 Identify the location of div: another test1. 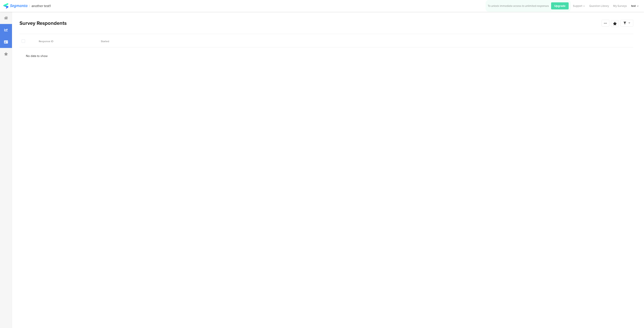
(41, 6).